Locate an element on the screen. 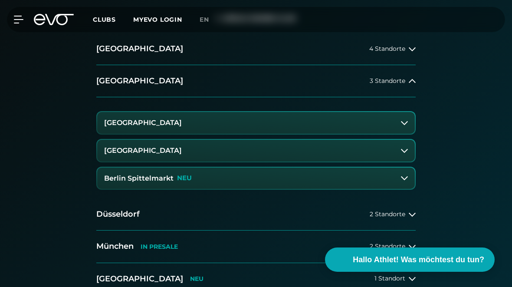 The width and height of the screenshot is (512, 287). a: en is located at coordinates (210, 20).